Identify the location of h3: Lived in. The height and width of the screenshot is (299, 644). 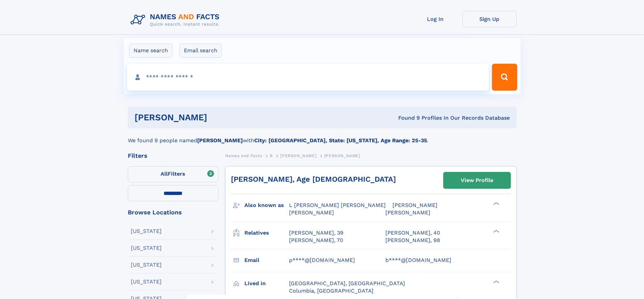
(266, 284).